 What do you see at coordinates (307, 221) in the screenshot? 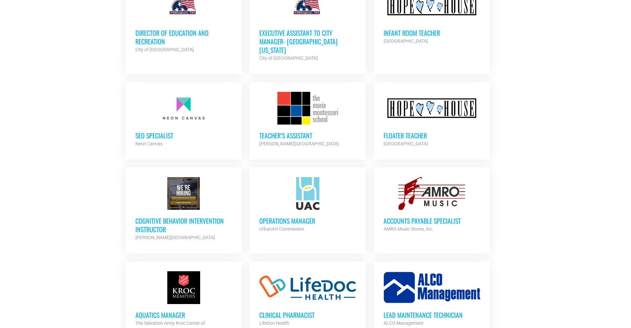
I see `h3: Operations Manager` at bounding box center [307, 221].